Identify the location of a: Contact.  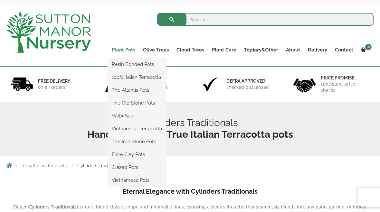
(344, 50).